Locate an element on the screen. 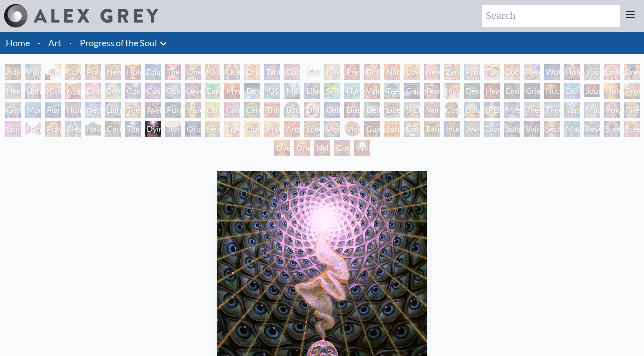  div: Empowerment is located at coordinates (93, 91).